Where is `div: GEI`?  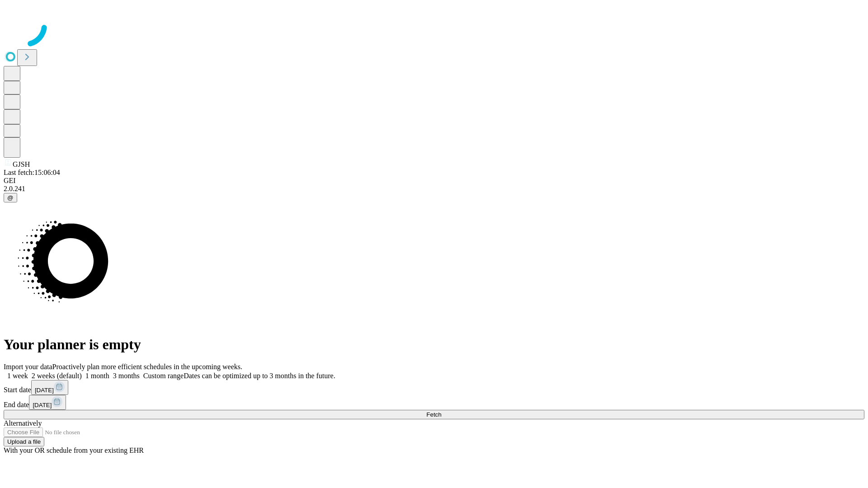
div: GEI is located at coordinates (434, 181).